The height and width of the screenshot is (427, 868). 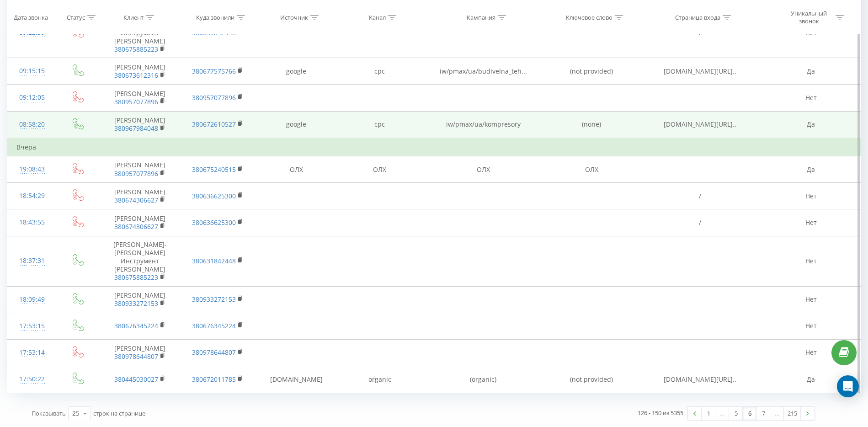 I want to click on div: Клиент, so click(x=133, y=17).